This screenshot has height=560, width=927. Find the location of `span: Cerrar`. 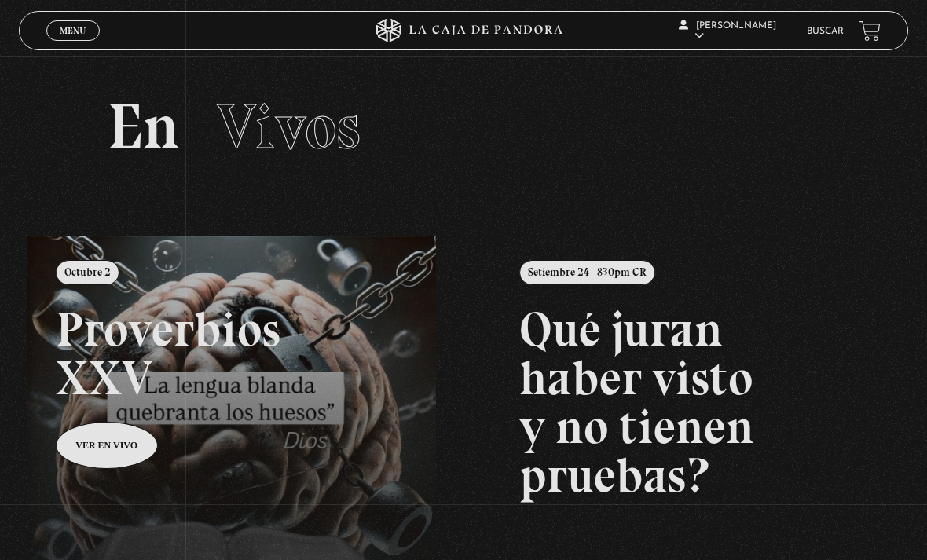

span: Cerrar is located at coordinates (73, 44).